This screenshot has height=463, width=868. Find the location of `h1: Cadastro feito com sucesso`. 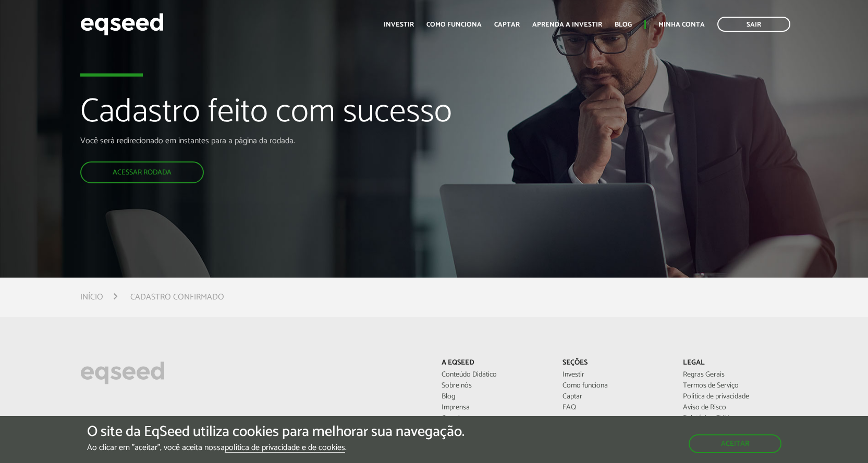

h1: Cadastro feito com sucesso is located at coordinates (290, 115).